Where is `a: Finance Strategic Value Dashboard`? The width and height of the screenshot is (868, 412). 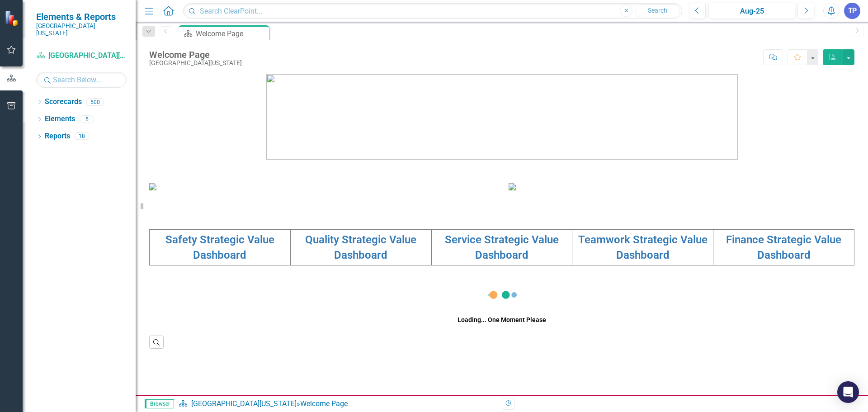
a: Finance Strategic Value Dashboard is located at coordinates (784, 247).